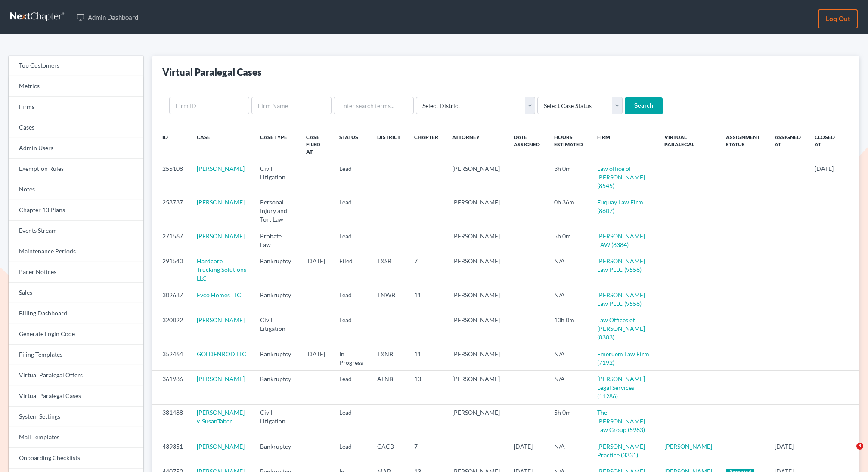 This screenshot has height=472, width=868. What do you see at coordinates (389, 300) in the screenshot?
I see `td: TNWB` at bounding box center [389, 300].